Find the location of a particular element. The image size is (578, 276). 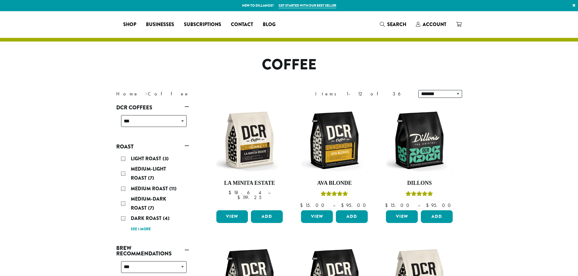

a: Brew Recommendations is located at coordinates (153, 251).